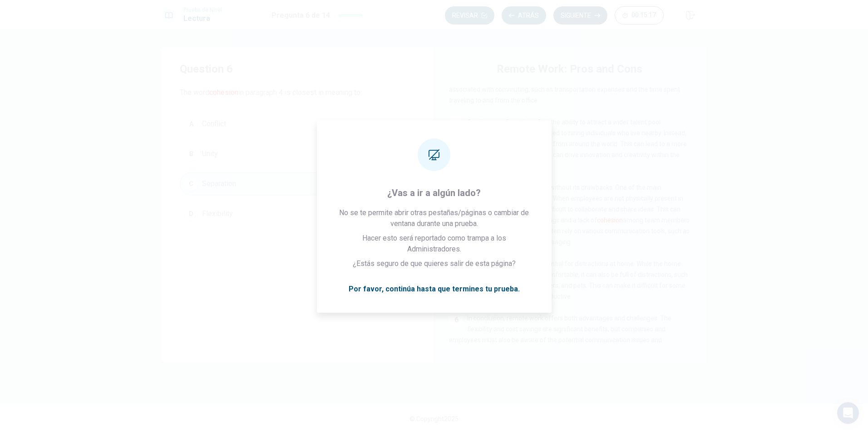 Image resolution: width=868 pixels, height=433 pixels. Describe the element at coordinates (566, 340) in the screenshot. I see `span: In conclusion, remote work offers both advantages and challenges. The flexibility and cost saving...` at that location.